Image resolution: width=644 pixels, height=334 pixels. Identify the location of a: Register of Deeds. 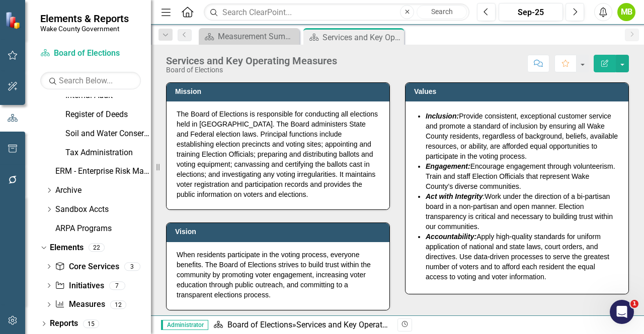
(108, 114).